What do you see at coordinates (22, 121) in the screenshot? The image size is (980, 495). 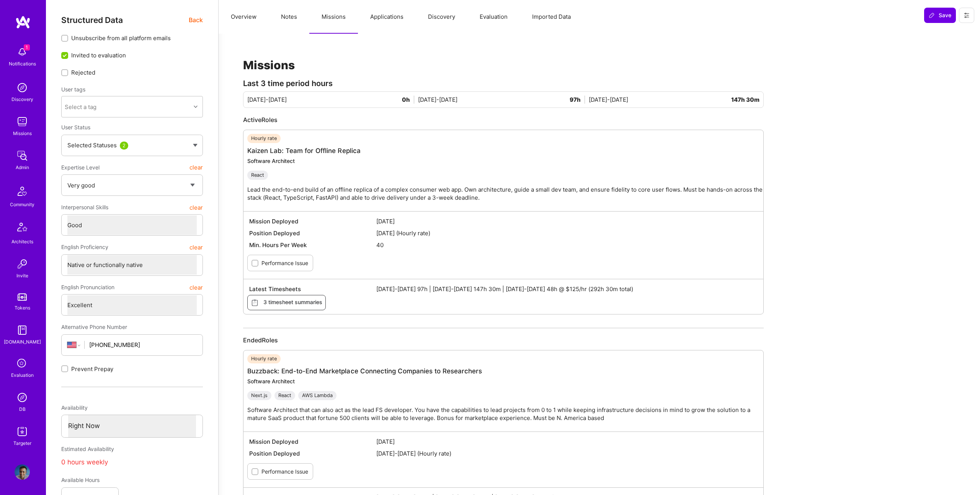 I see `img: teamwork` at bounding box center [22, 121].